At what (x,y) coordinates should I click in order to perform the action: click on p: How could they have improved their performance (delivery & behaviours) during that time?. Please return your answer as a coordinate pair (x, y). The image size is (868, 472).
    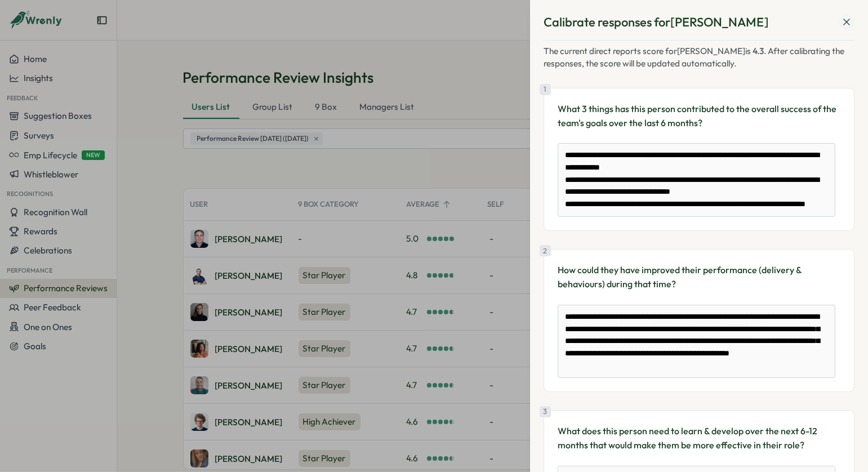
    Looking at the image, I should click on (699, 277).